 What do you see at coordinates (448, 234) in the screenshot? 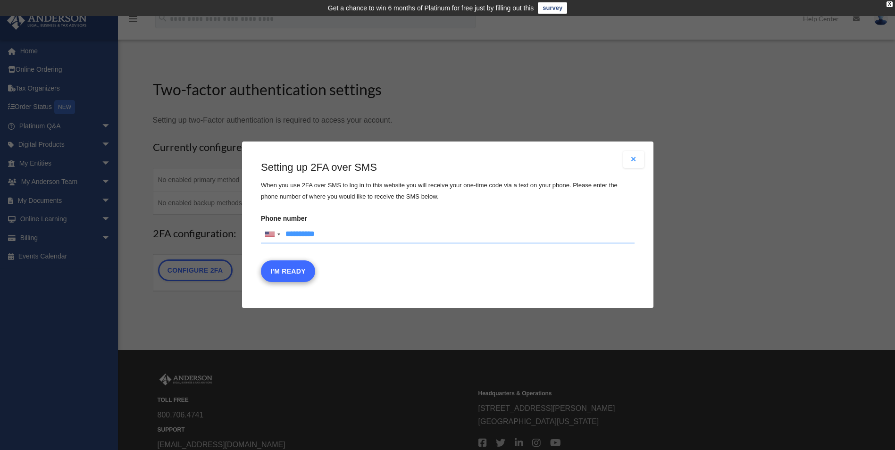
I see `input: Phone numberList of countries` at bounding box center [448, 234].